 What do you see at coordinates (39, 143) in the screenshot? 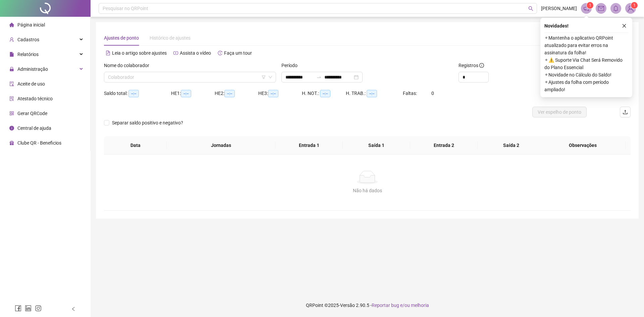
I see `span: Clube QR - Beneficios` at bounding box center [39, 143].